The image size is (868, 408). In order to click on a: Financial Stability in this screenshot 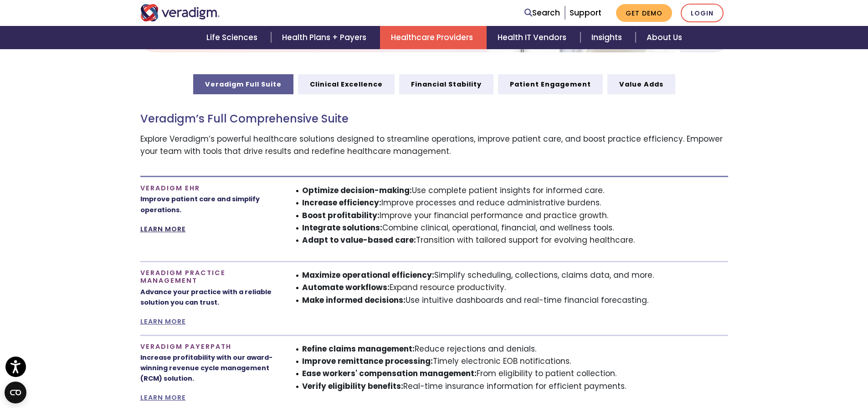, I will do `click(446, 84)`.